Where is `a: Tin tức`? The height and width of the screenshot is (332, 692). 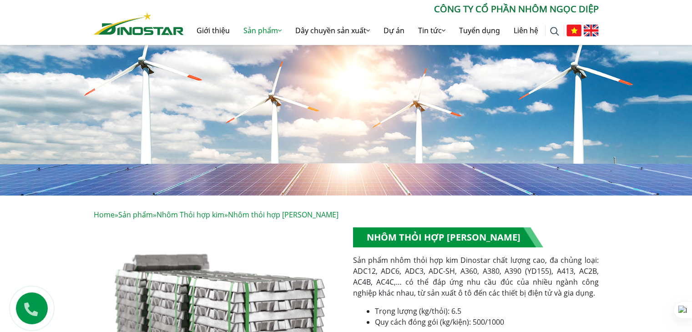
a: Tin tức is located at coordinates (432, 30).